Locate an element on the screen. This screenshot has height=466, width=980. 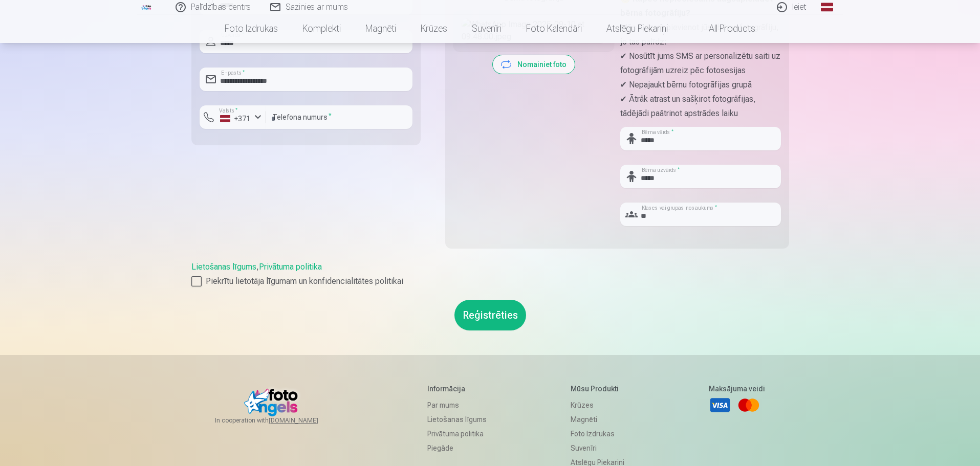
a: Piegāde is located at coordinates (457, 448).